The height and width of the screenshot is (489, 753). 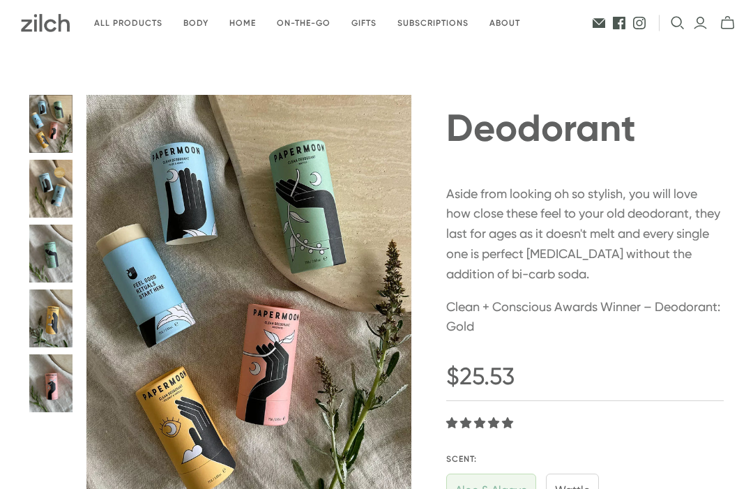 I want to click on img: Zilch has done the hard yards and handpicked the best ethical and sustainable products for you an..., so click(x=45, y=23).